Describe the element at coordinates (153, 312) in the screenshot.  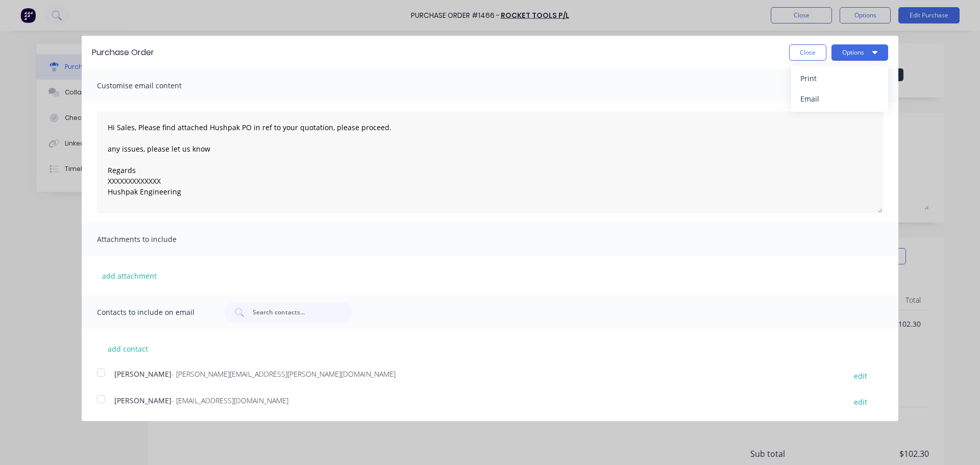
I see `span: Contacts to include on email` at that location.